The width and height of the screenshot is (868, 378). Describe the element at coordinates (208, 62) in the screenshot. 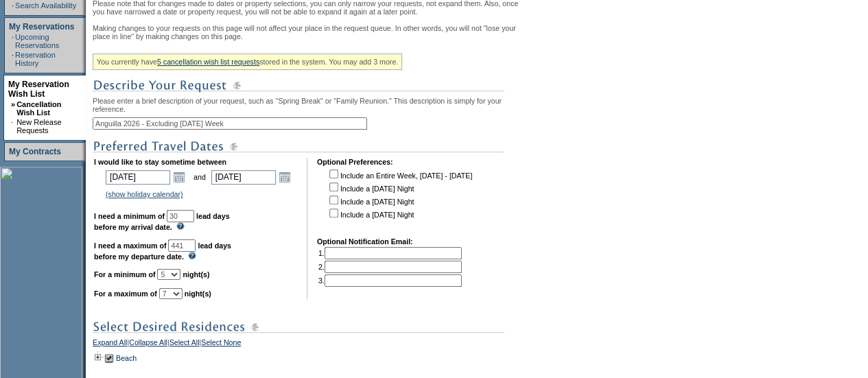

I see `a: 5 cancellation wish list requests` at that location.